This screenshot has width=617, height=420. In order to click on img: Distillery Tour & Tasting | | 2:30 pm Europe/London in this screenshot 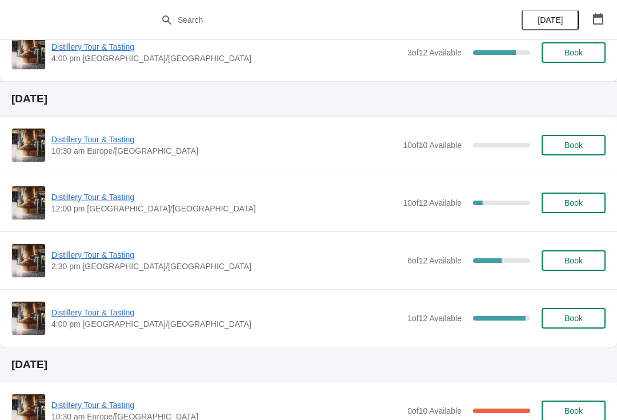, I will do `click(29, 261)`.